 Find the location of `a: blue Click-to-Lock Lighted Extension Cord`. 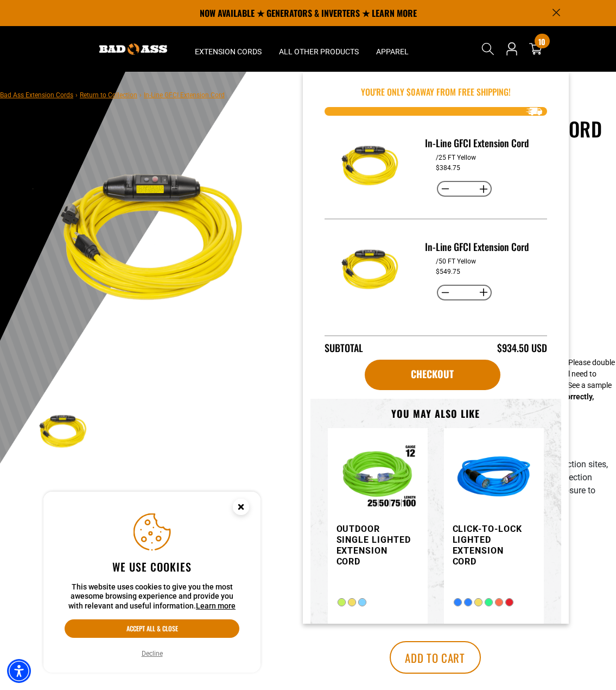

a: blue Click-to-Lock Lighted Extension Cord is located at coordinates (491, 527).